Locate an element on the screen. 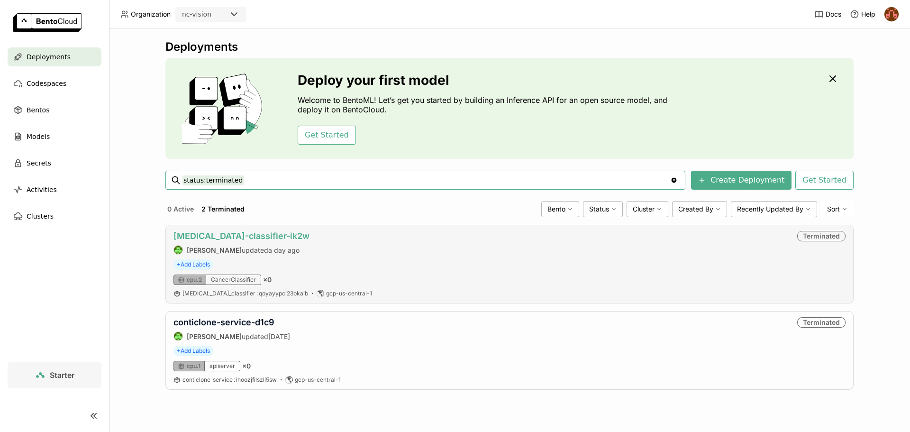  span: Models is located at coordinates (38, 136).